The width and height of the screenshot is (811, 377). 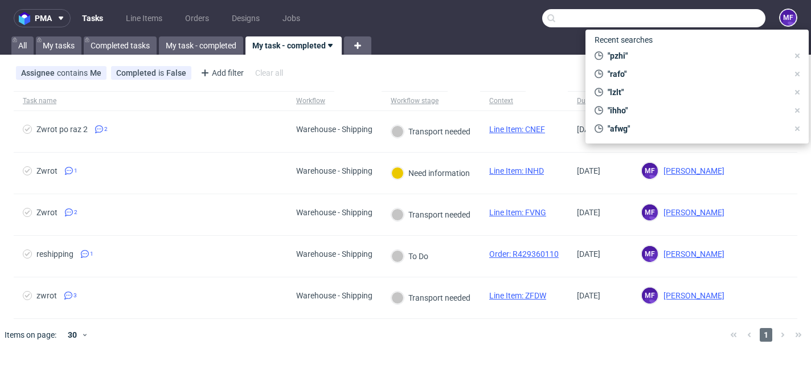 I want to click on a: Line Items, so click(x=144, y=18).